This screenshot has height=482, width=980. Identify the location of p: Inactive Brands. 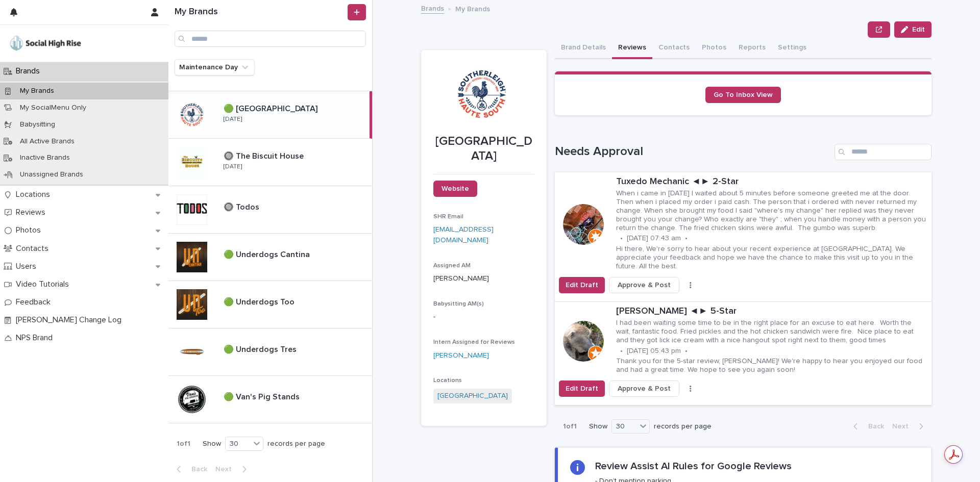
(45, 158).